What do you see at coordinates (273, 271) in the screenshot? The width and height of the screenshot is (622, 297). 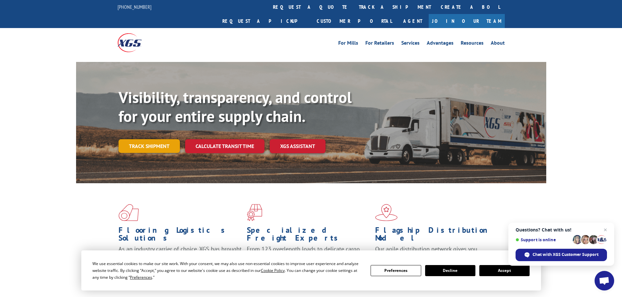 I see `span: Cookie Policy` at bounding box center [273, 271].